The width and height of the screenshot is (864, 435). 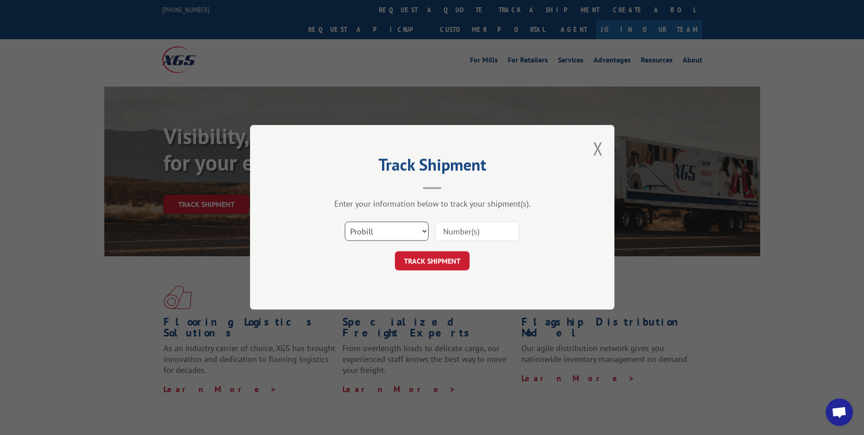 What do you see at coordinates (432, 167) in the screenshot?
I see `h2: Track Shipment` at bounding box center [432, 167].